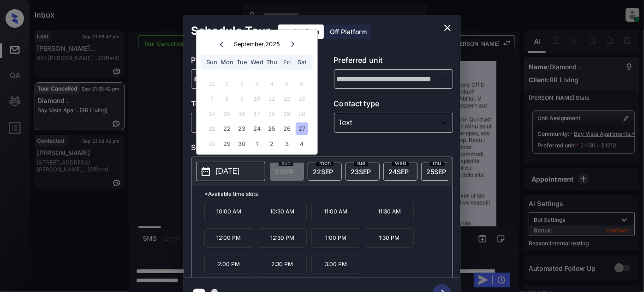  What do you see at coordinates (272, 114) in the screenshot?
I see `div: Not available Thursday, September 18th, 2025` at bounding box center [272, 114].